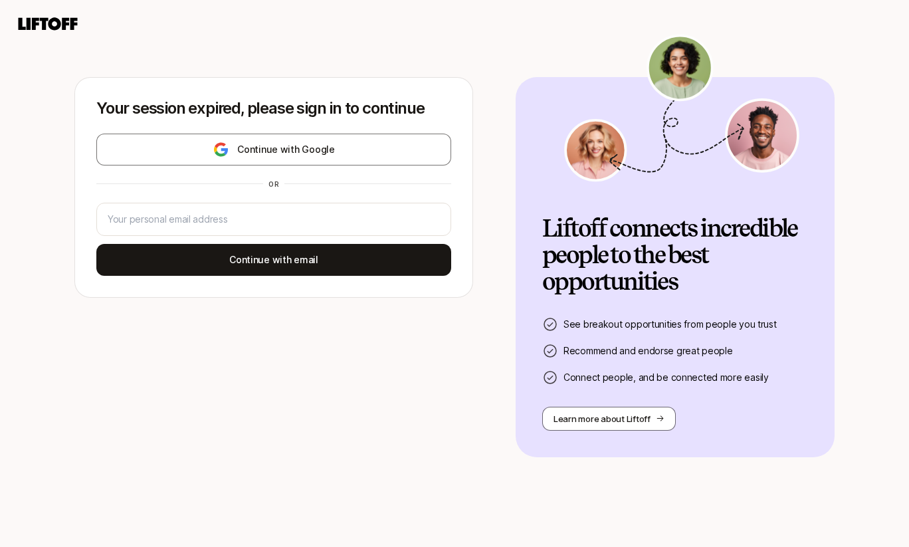  Describe the element at coordinates (274, 149) in the screenshot. I see `button: Continue with Google` at that location.